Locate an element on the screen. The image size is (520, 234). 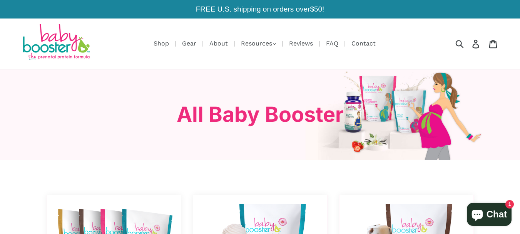
button: Resources is located at coordinates (258, 44).